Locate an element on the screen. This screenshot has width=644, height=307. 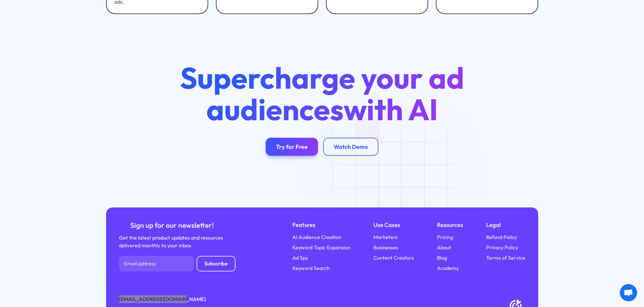
a: Keyword Search is located at coordinates (311, 268).